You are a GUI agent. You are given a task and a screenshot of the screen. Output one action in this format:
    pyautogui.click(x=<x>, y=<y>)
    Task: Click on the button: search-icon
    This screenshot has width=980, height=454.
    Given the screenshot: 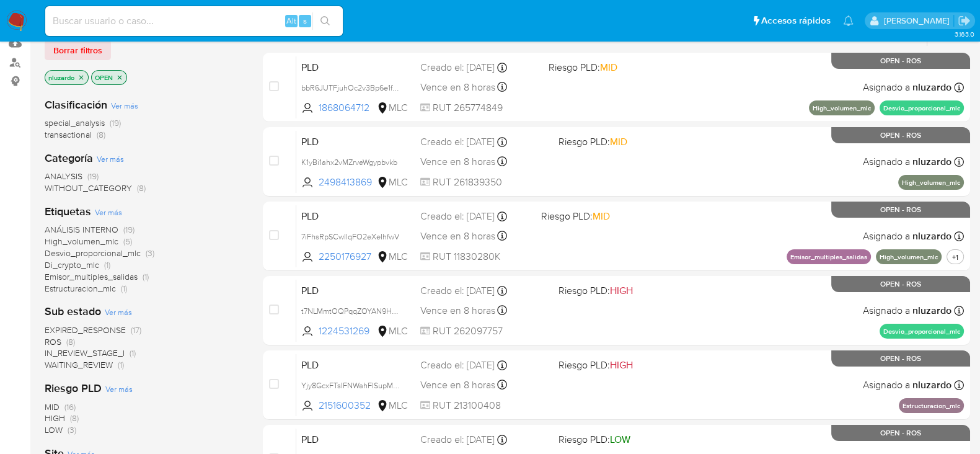 What is the action you would take?
    pyautogui.click(x=325, y=21)
    